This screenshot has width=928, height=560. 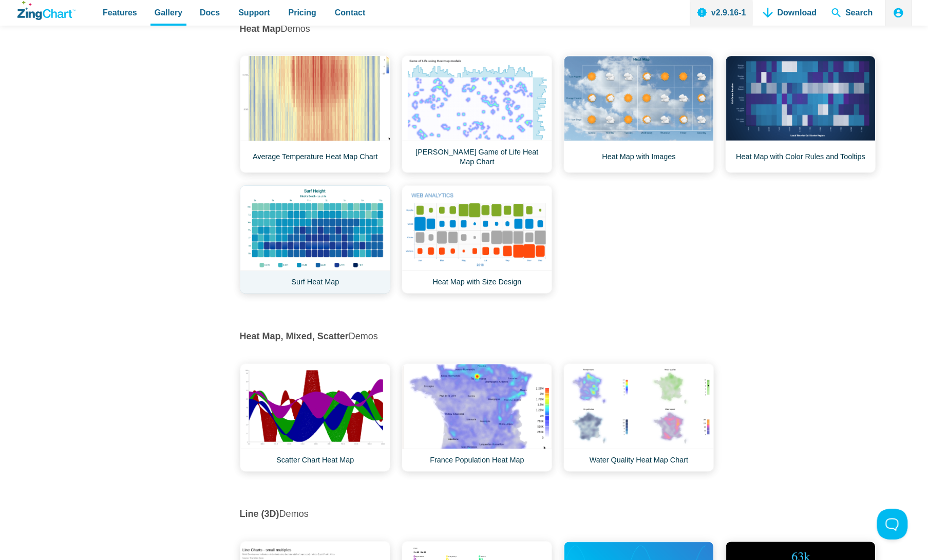 What do you see at coordinates (120, 12) in the screenshot?
I see `span: Features` at bounding box center [120, 12].